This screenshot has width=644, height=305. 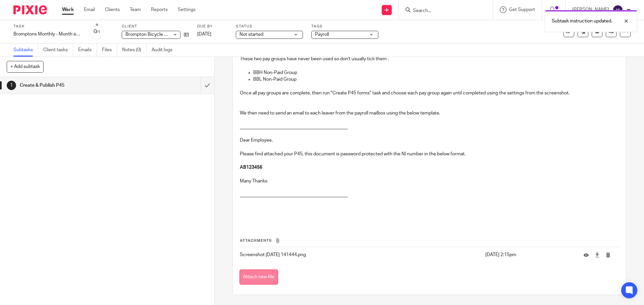 I want to click on div: 0, so click(x=97, y=31).